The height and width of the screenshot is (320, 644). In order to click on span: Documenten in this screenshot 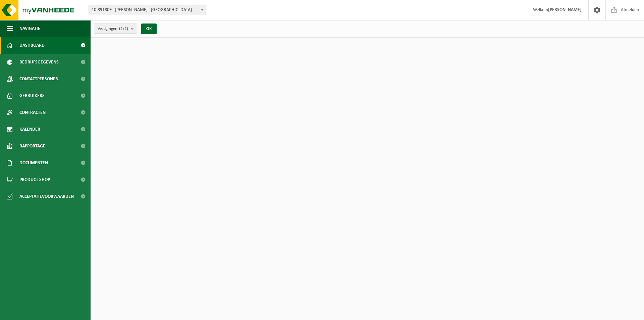, I will do `click(34, 163)`.